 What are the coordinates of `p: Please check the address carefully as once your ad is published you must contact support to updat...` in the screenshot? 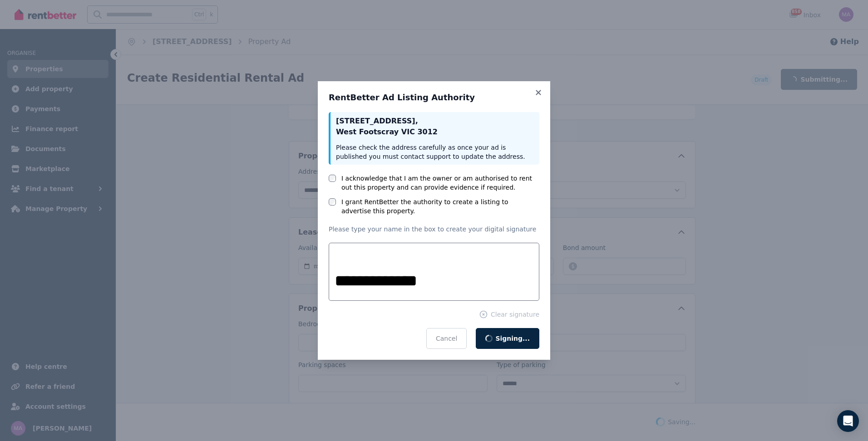 It's located at (435, 152).